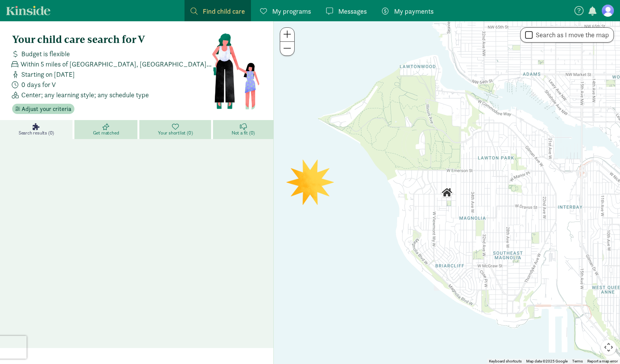 The image size is (620, 364). I want to click on span: Find child care, so click(224, 11).